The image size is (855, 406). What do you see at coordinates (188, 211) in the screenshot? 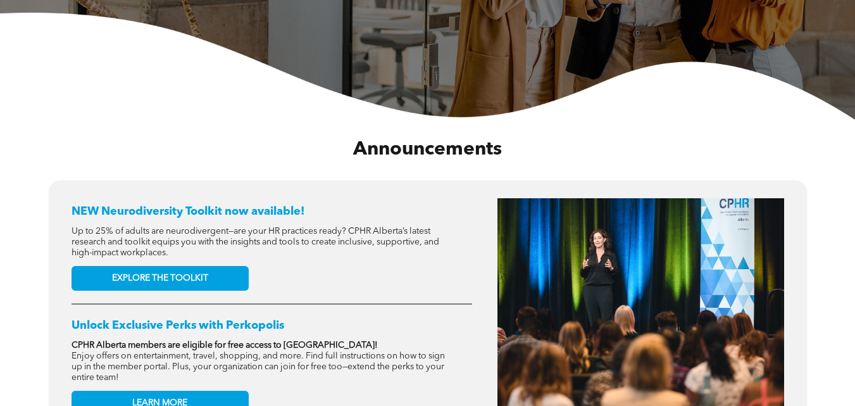
I see `span: NEW Neurodiversity Toolkit now available!` at bounding box center [188, 211].